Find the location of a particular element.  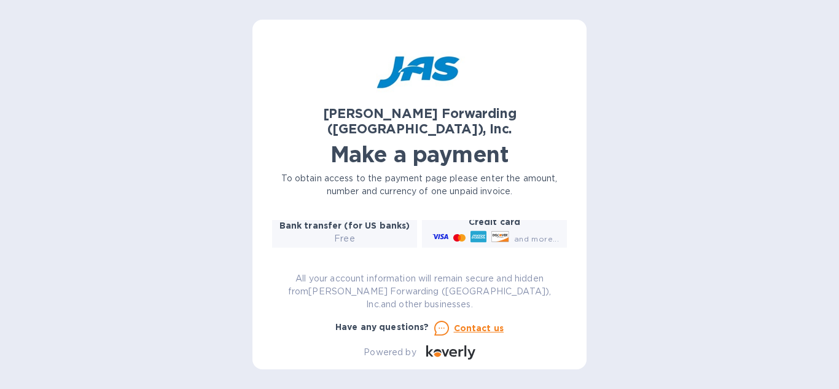

b: Bank transfer (for US banks) is located at coordinates (345, 225).